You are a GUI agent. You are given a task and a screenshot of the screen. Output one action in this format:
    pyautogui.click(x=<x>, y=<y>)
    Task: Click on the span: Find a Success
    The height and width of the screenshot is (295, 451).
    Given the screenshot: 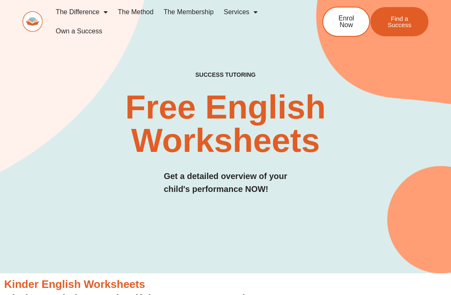 What is the action you would take?
    pyautogui.click(x=399, y=22)
    